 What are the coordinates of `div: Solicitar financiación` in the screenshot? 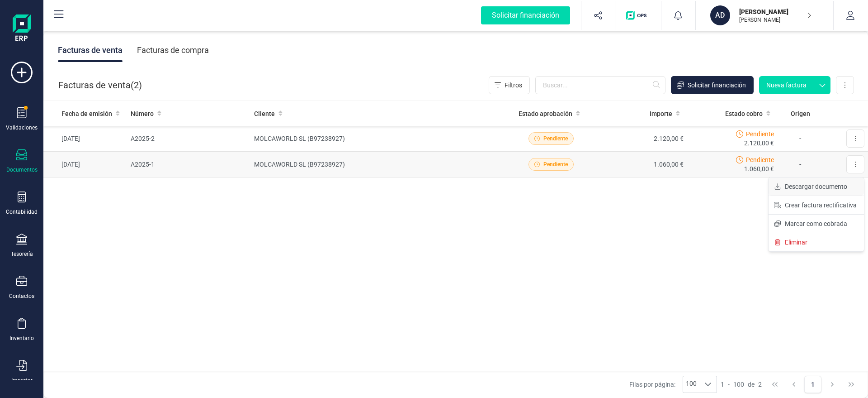 It's located at (525, 15).